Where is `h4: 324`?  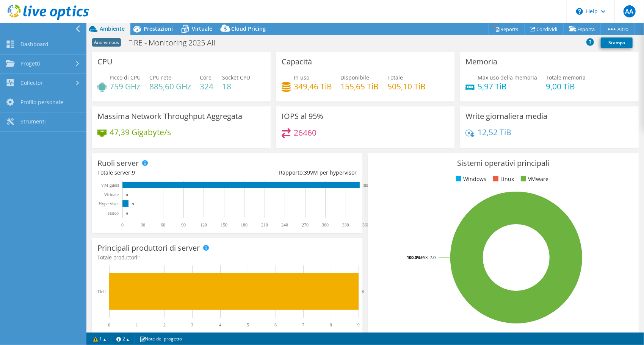
h4: 324 is located at coordinates (206, 86).